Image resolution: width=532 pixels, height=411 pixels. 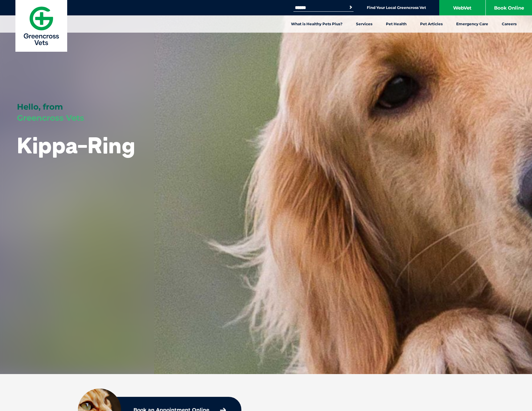 What do you see at coordinates (50, 118) in the screenshot?
I see `span: Greencross Vets` at bounding box center [50, 118].